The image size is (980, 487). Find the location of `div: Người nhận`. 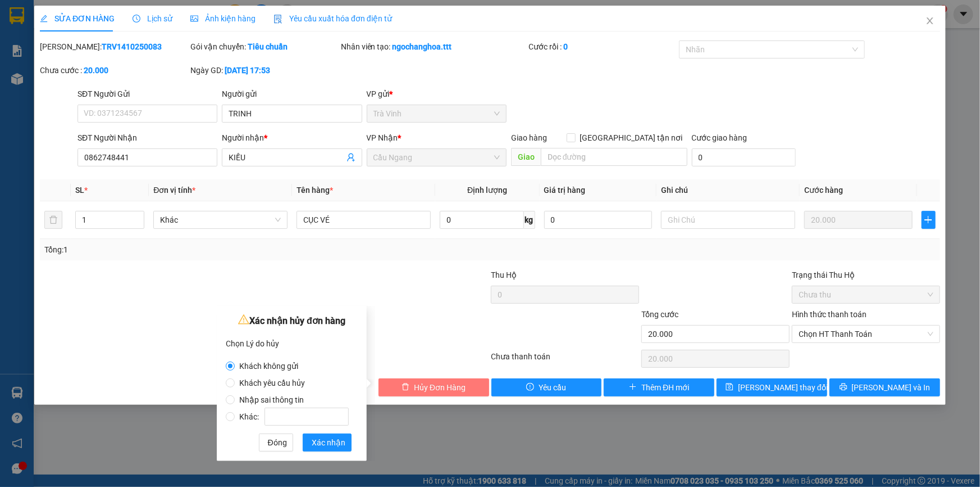

div: Người nhận is located at coordinates (292, 138).